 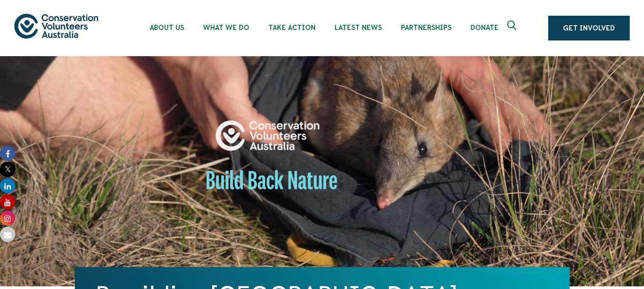 What do you see at coordinates (484, 28) in the screenshot?
I see `span: Donate` at bounding box center [484, 28].